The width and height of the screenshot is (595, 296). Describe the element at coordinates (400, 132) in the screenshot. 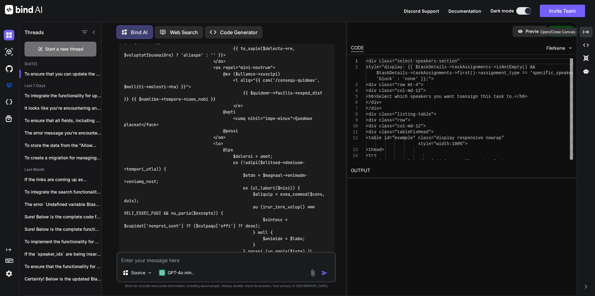

I see `span: <div class="tableFixHead">` at that location.